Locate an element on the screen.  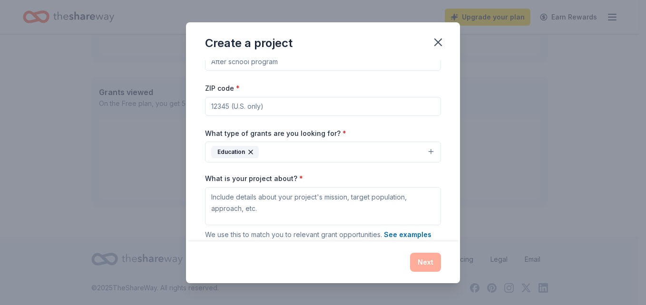
label: What is your project about? is located at coordinates (254, 179).